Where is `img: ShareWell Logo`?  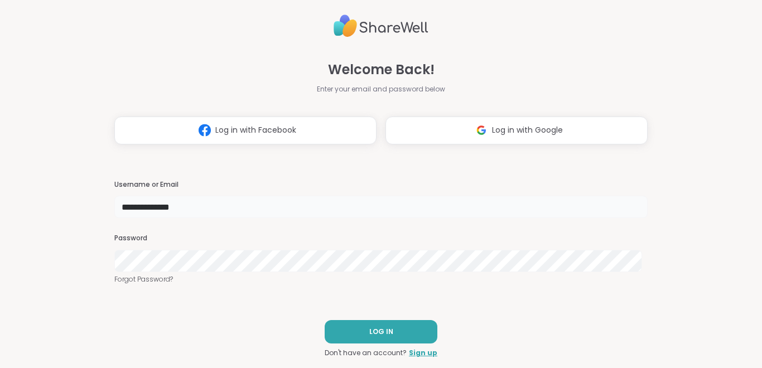
img: ShareWell Logo is located at coordinates (381, 26).